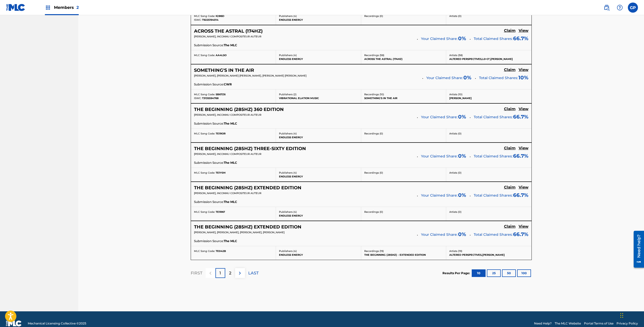 Image resolution: width=644 pixels, height=327 pixels. What do you see at coordinates (240, 273) in the screenshot?
I see `img: right` at bounding box center [240, 273].